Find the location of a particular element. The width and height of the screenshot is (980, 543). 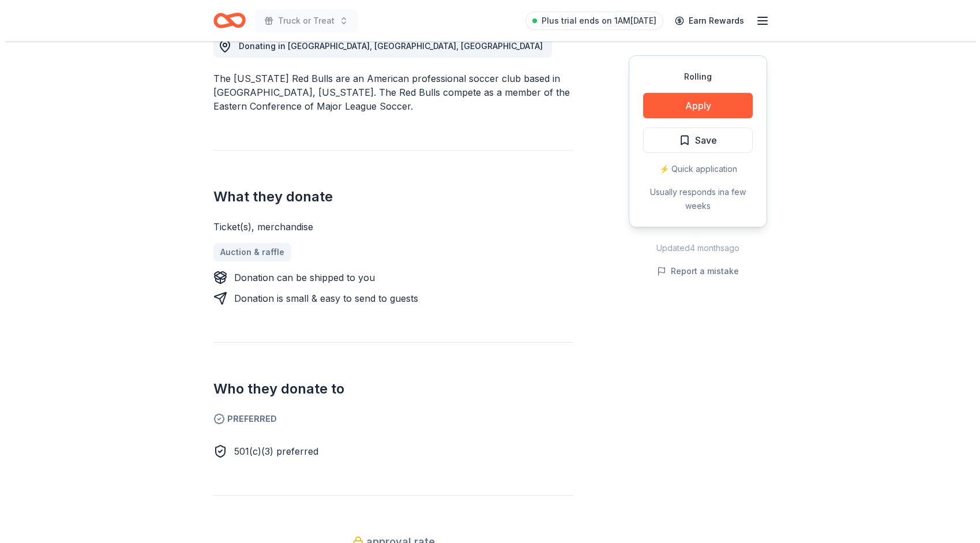

div: Donation can be shipped to you is located at coordinates (300, 278).